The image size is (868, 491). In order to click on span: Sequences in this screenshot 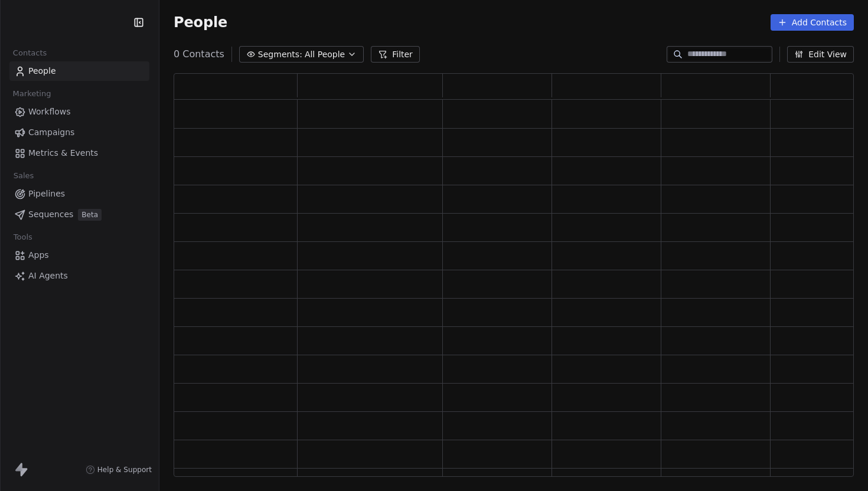, I will do `click(51, 214)`.